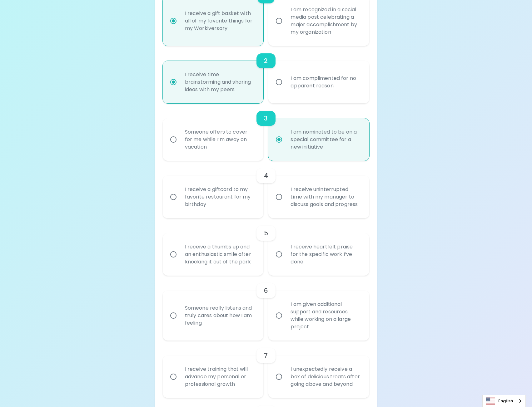  What do you see at coordinates (326, 316) in the screenshot?
I see `div: I am given additional support and resources while working on a large project` at bounding box center [326, 316].